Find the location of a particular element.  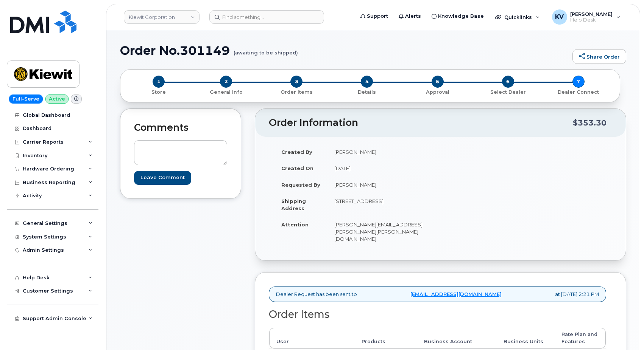

a: 1 Store is located at coordinates (158, 91).